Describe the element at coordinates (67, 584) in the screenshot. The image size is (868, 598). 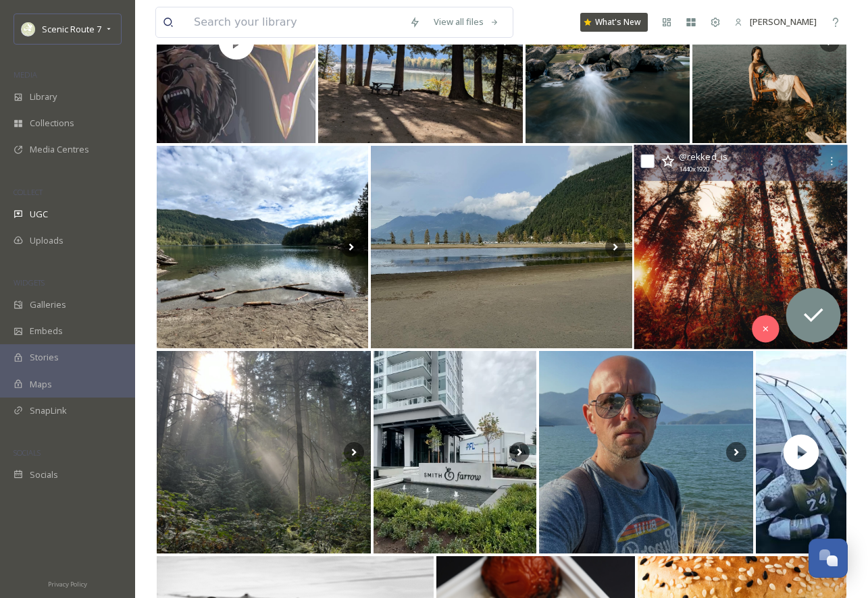
I see `a: Privacy Policy` at that location.